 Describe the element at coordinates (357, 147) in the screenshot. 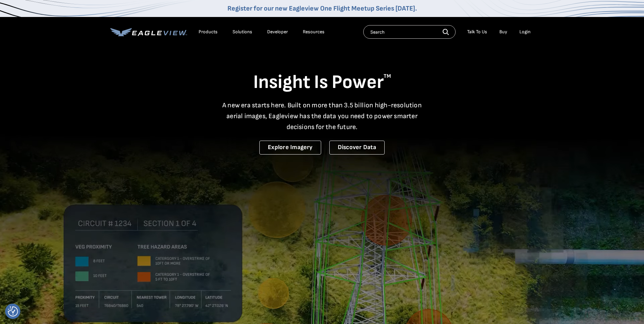

I see `a: Discover Data` at that location.